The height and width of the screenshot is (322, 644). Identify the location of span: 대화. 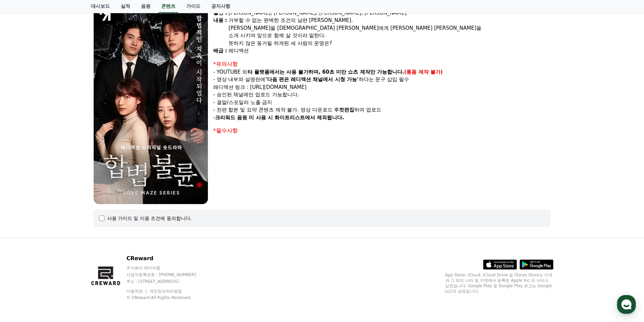
(66, 227).